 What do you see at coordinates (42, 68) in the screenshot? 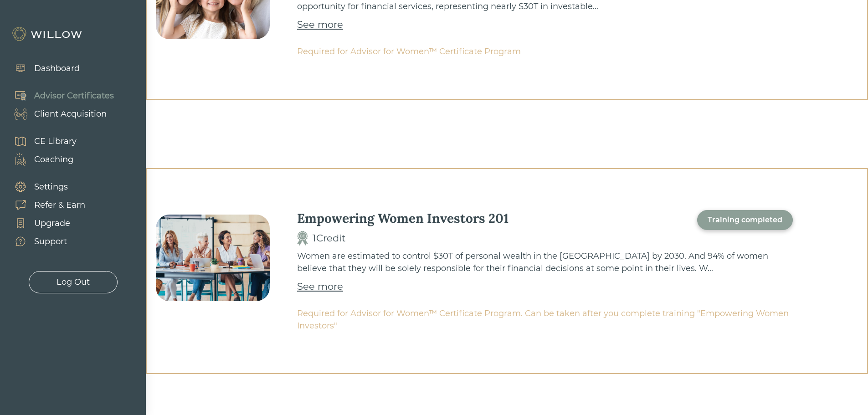
I see `a: Dashboard` at bounding box center [42, 68].